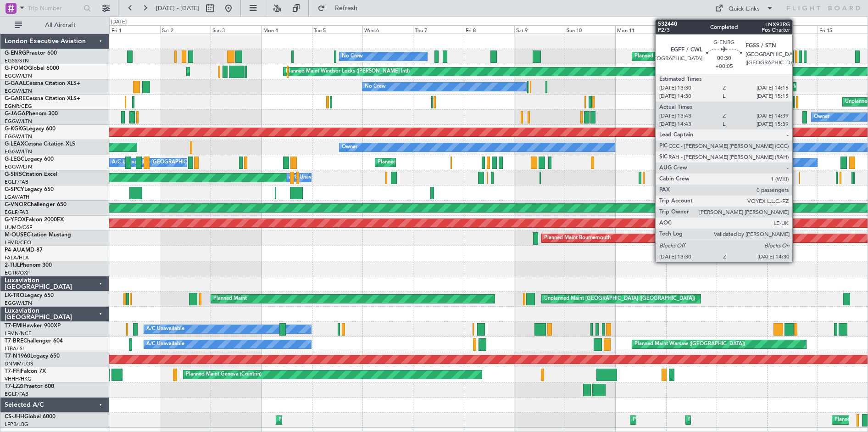 This screenshot has height=432, width=868. Describe the element at coordinates (13, 325) in the screenshot. I see `span: T7-EMI` at that location.